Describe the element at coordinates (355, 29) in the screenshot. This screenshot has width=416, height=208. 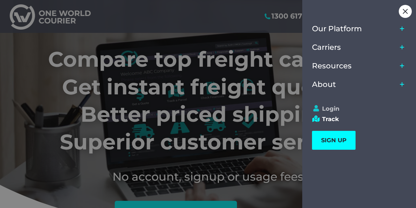
I see `a: Our Platform` at that location.